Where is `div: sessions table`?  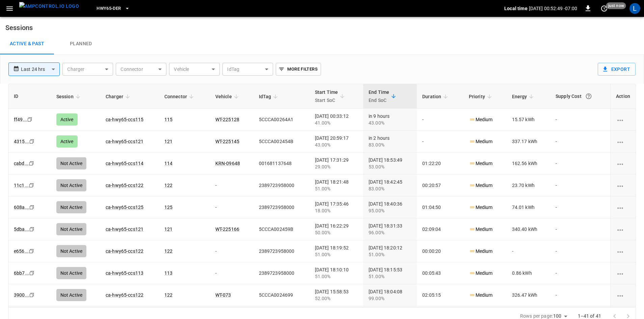
div: sessions table is located at coordinates (322, 196).